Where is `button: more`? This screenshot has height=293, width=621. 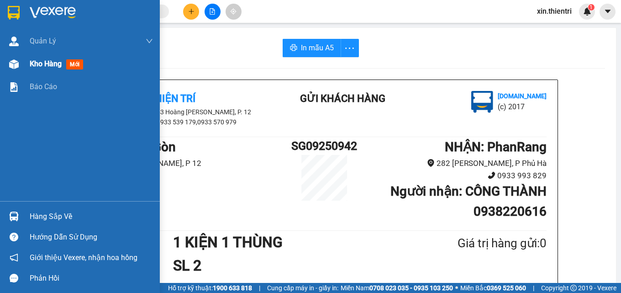 button: more is located at coordinates (350, 48).